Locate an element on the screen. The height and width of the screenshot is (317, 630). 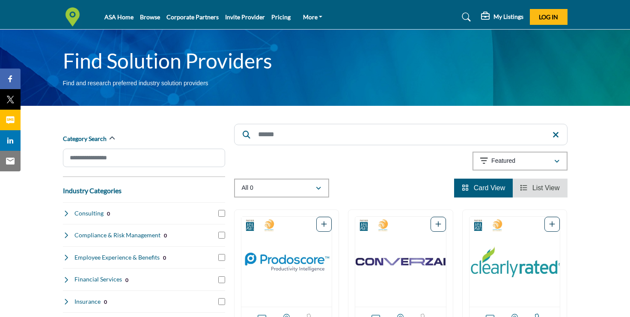
div: My Listings is located at coordinates (502, 17).